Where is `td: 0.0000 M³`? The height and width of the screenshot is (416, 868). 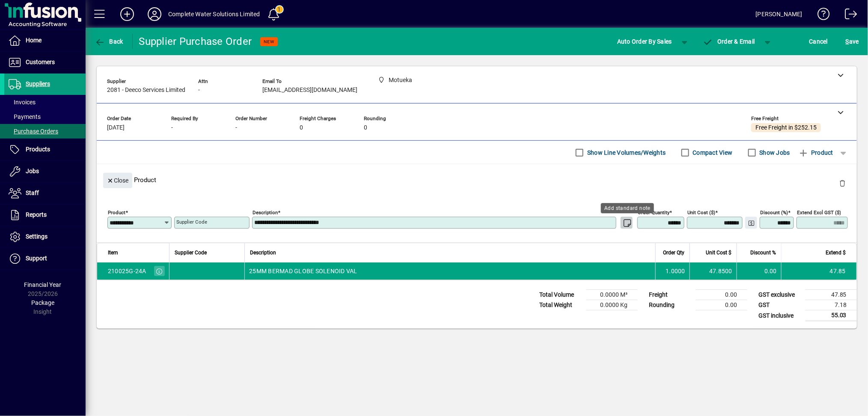 td: 0.0000 M³ is located at coordinates (612, 295).